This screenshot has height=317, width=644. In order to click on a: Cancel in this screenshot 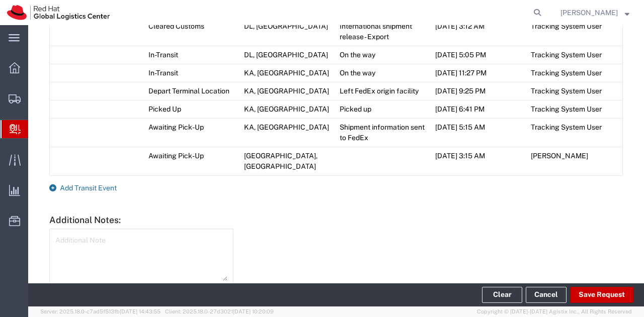, I will do `click(546, 295)`.